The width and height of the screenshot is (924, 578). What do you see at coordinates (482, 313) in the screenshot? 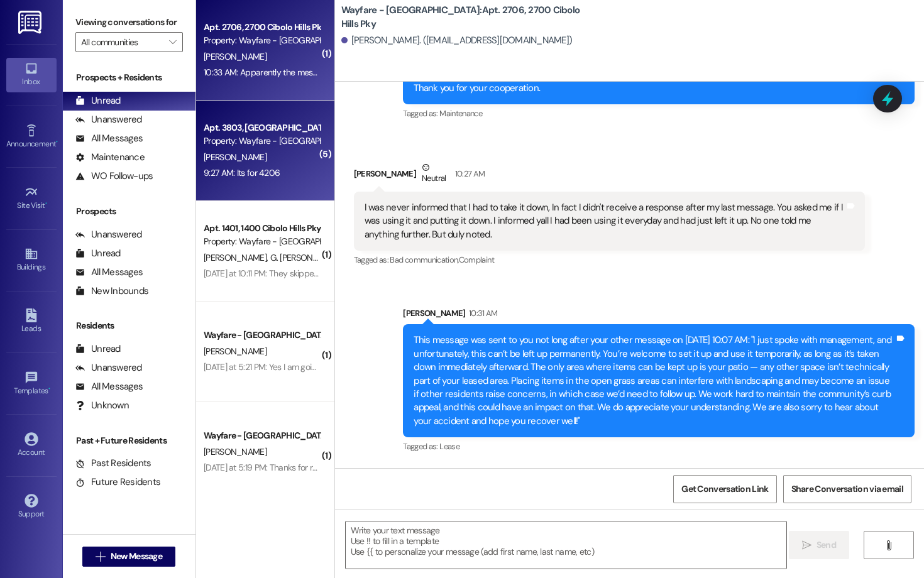
I see `div: 10:31 AM` at bounding box center [482, 313].